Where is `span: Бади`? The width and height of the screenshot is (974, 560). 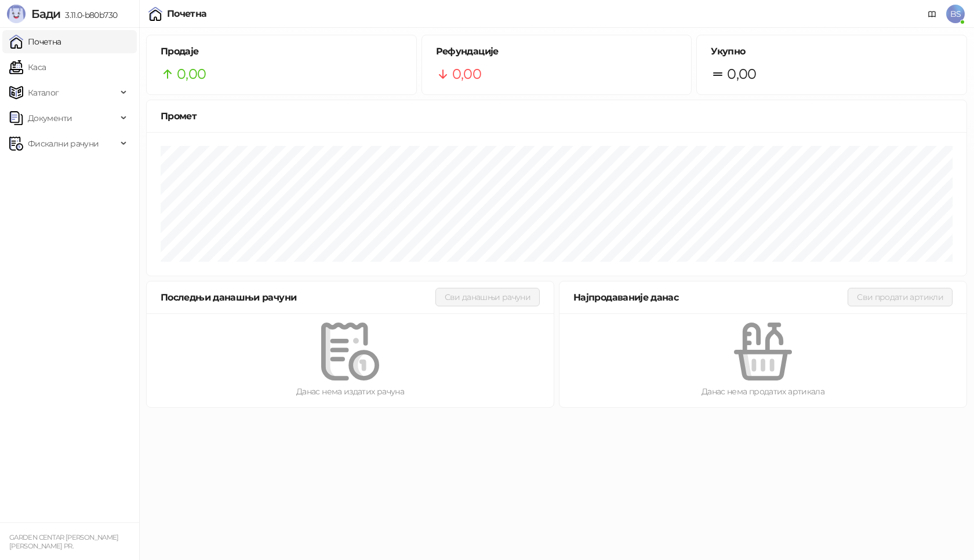
span: Бади is located at coordinates (46, 14).